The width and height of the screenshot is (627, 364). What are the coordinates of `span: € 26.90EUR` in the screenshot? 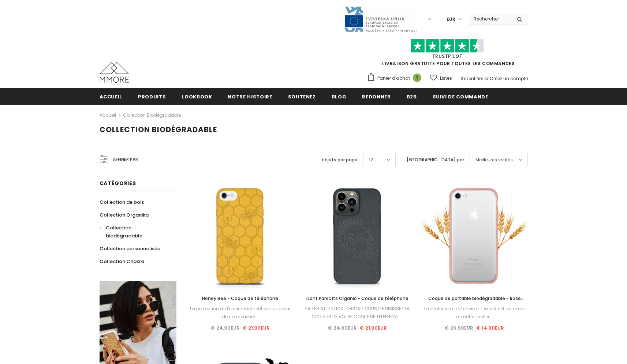 It's located at (459, 328).